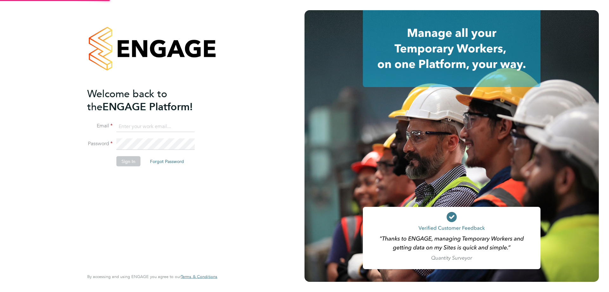 This screenshot has width=609, height=292. I want to click on span: Terms & Conditions, so click(199, 276).